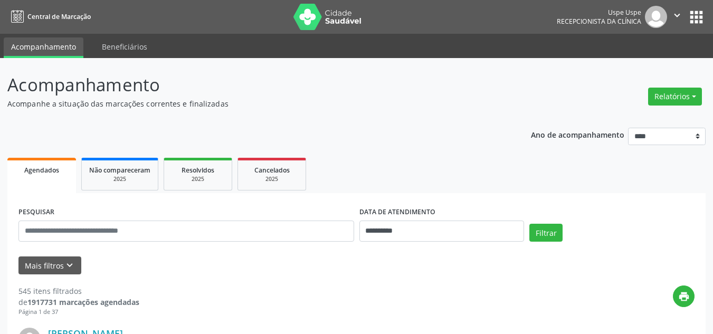 The image size is (713, 334). Describe the element at coordinates (252, 85) in the screenshot. I see `p: Acompanhamento` at that location.